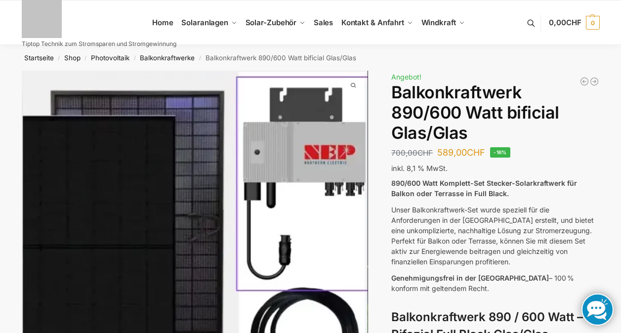 Image resolution: width=621 pixels, height=333 pixels. I want to click on span: 0,00, so click(564, 22).